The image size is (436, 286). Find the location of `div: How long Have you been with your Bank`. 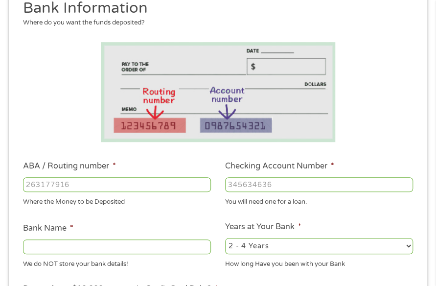

div: How long Have you been with your Bank is located at coordinates (319, 262).